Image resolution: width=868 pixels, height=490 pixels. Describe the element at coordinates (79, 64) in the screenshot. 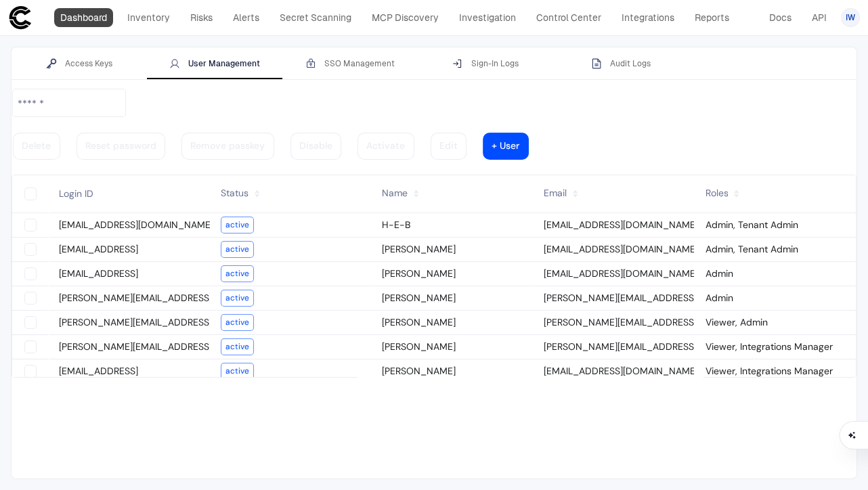

I see `div: Access Keys` at that location.